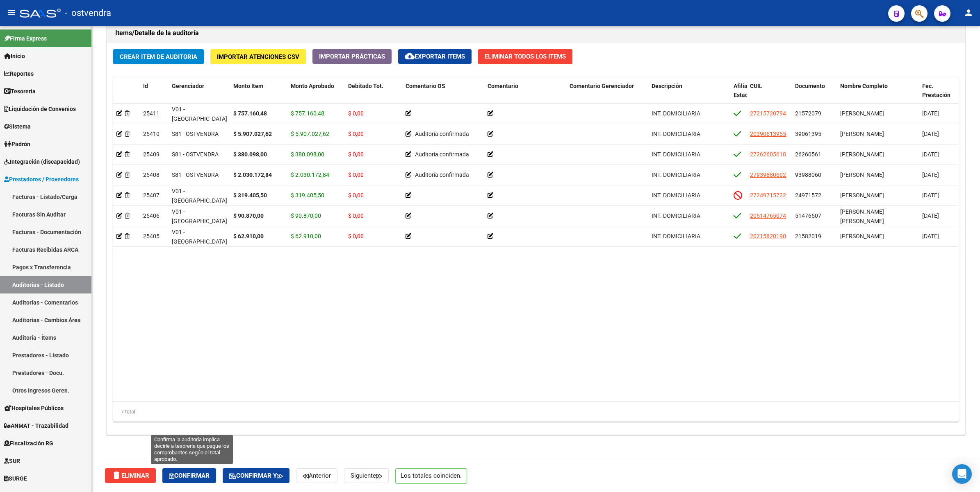 The height and width of the screenshot is (492, 980). Describe the element at coordinates (306, 237) in the screenshot. I see `span: $ 62.910,00` at that location.